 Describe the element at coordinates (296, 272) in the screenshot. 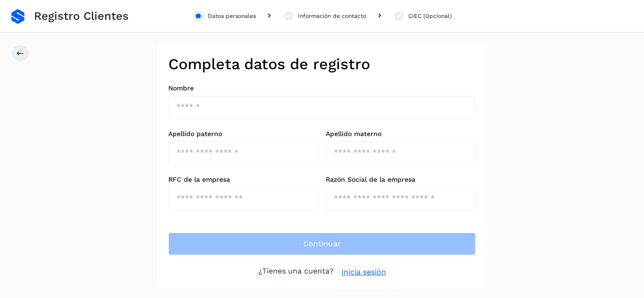

I see `p: ¿Tienes una cuenta?` at that location.